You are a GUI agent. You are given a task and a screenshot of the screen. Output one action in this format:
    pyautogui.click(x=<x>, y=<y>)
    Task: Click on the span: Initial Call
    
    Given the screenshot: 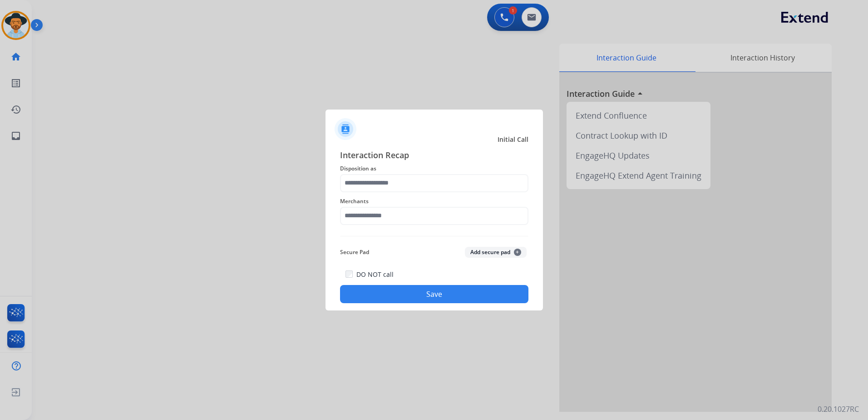 What is the action you would take?
    pyautogui.click(x=513, y=139)
    